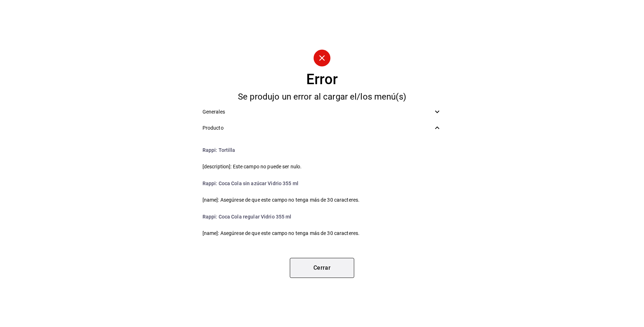  Describe the element at coordinates (322, 128) in the screenshot. I see `div: Producto` at that location.